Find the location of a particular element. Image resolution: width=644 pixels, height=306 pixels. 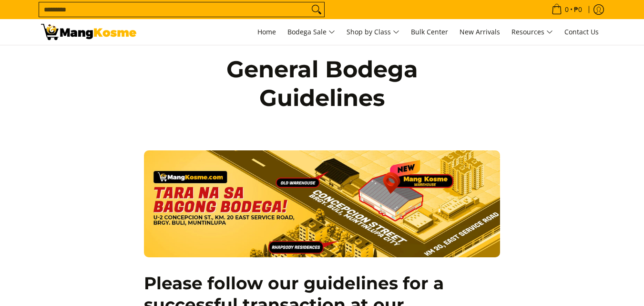

a: Shop by Class is located at coordinates (373, 32).